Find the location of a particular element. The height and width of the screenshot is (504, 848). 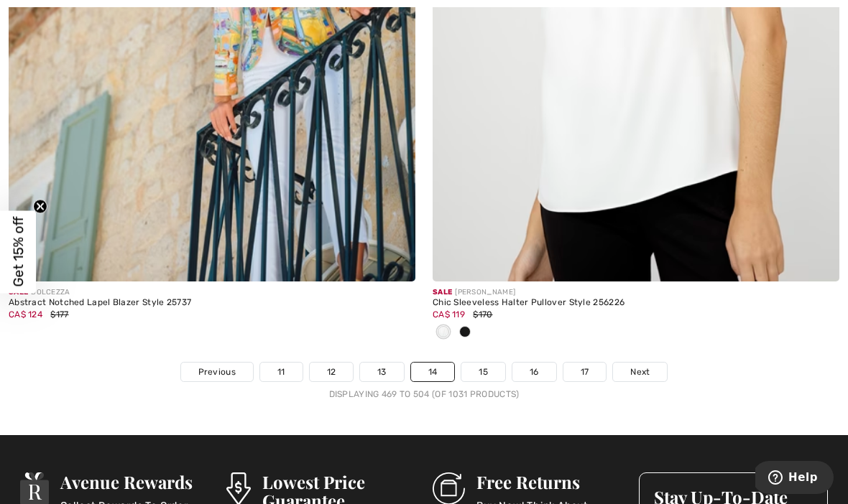

span: Get 15% off is located at coordinates (18, 252).